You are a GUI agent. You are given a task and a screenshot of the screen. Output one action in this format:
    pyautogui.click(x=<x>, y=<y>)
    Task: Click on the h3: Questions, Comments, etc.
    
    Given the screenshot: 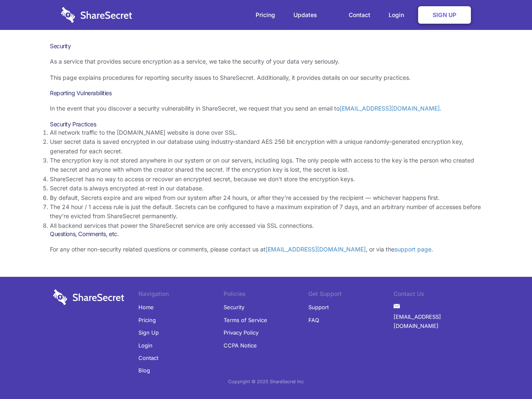 What is the action you would take?
    pyautogui.click(x=266, y=234)
    